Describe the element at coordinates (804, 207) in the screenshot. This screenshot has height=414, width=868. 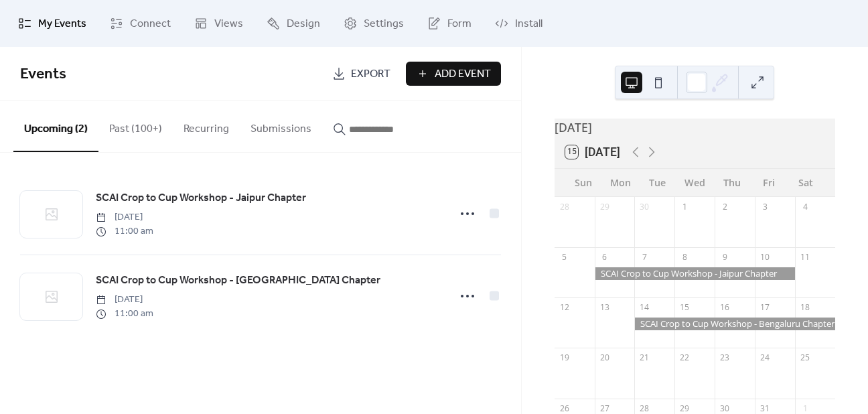
I see `div: 4` at that location.